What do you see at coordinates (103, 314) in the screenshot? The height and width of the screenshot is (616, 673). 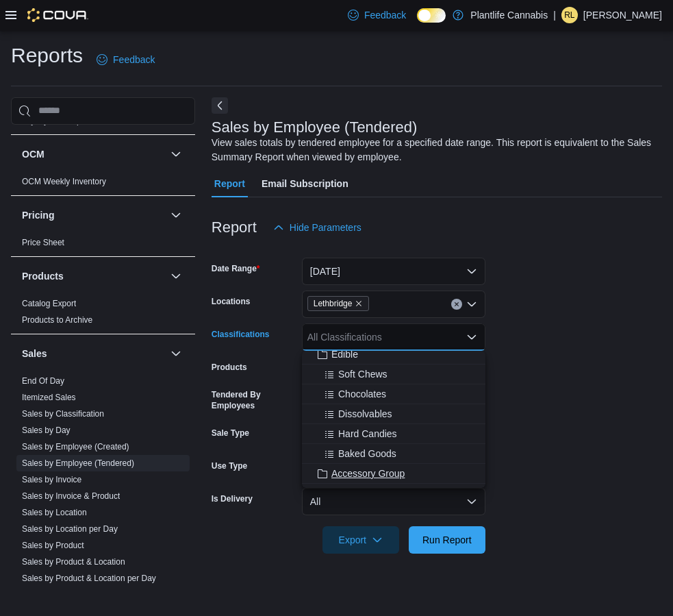 I see `div: Products` at bounding box center [103, 314].